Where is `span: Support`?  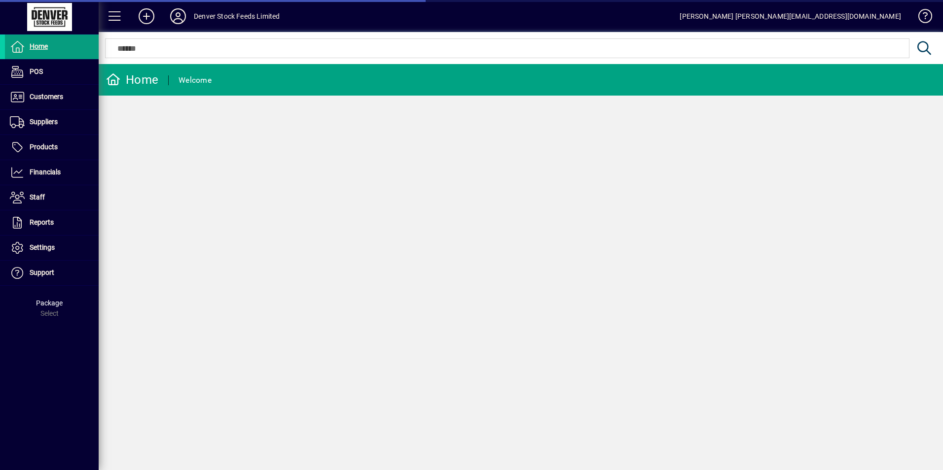
span: Support is located at coordinates (42, 273).